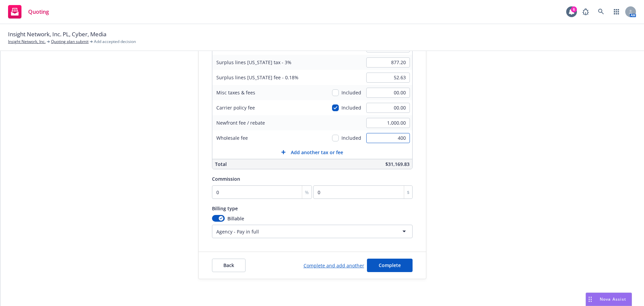 The image size is (644, 306). What do you see at coordinates (115, 41) in the screenshot?
I see `span: Add accepted decision` at bounding box center [115, 41].